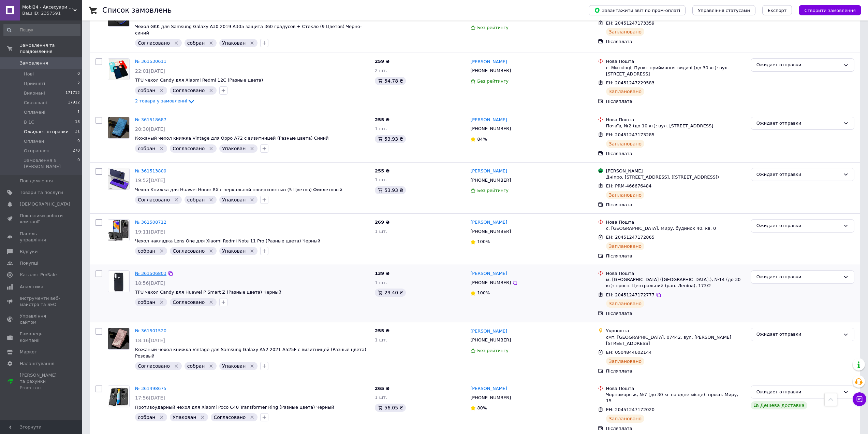  What do you see at coordinates (52, 13) in the screenshot?
I see `div: Ваш ID: 2357591` at bounding box center [52, 13].